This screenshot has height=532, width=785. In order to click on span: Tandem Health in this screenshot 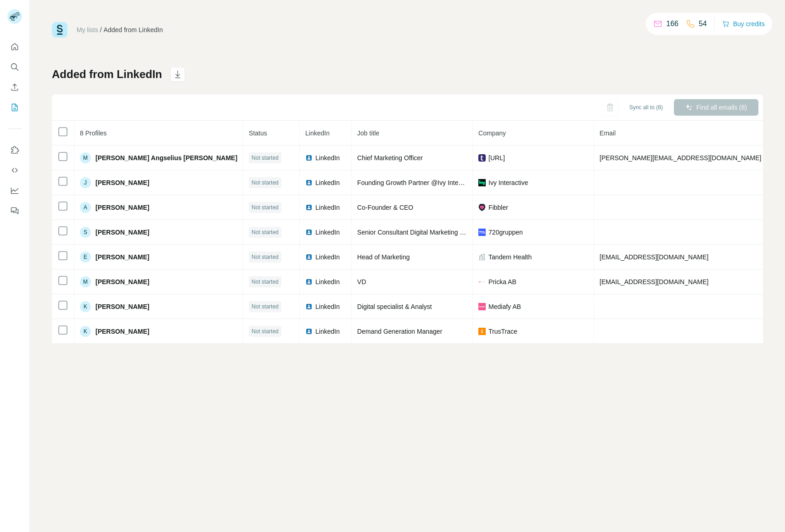, I will do `click(510, 257)`.